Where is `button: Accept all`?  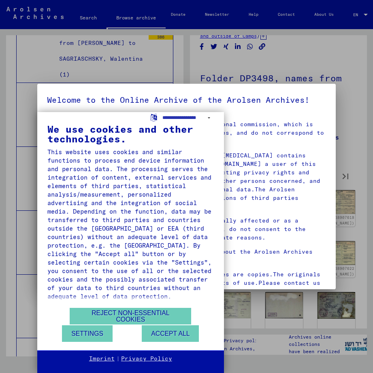
button: Accept all is located at coordinates (170, 334).